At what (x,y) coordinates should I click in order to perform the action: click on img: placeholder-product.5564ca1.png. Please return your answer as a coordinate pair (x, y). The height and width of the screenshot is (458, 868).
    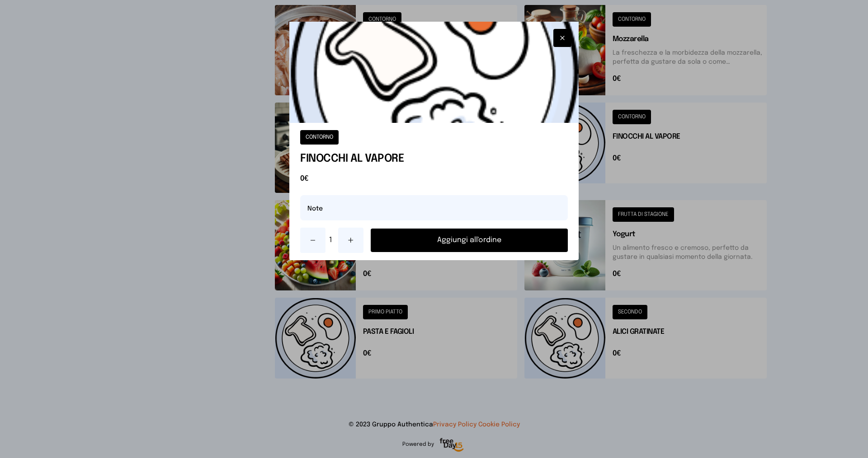
    Looking at the image, I should click on (434, 72).